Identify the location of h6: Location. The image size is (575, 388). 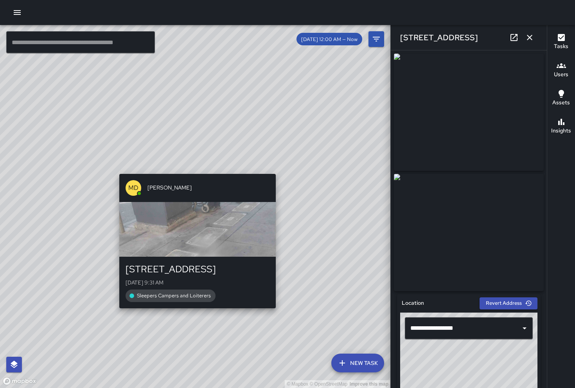
(412, 303).